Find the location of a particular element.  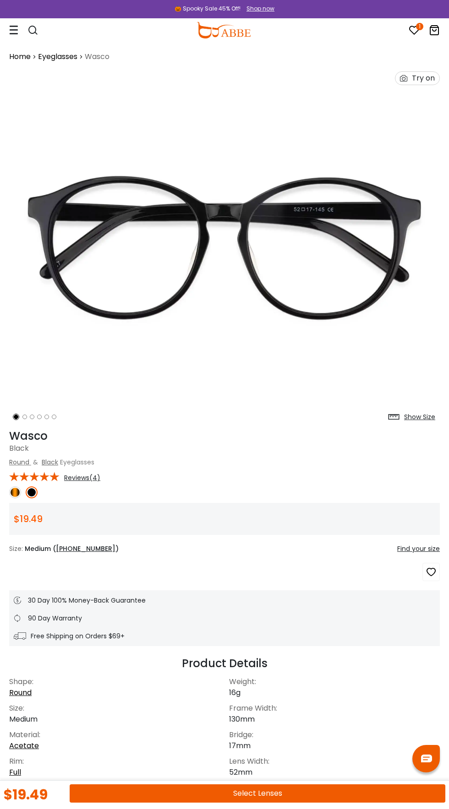

i: 1 is located at coordinates (419, 27).